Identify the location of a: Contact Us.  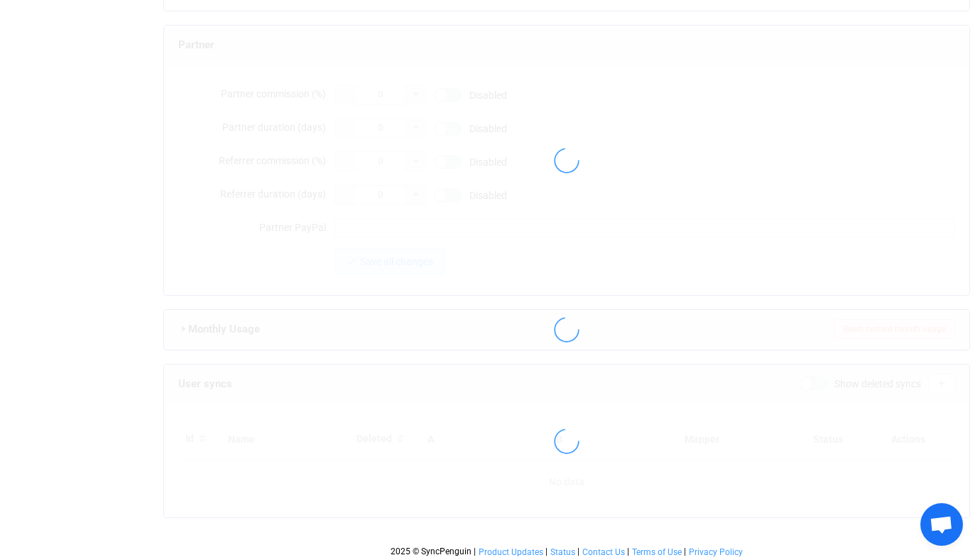
(603, 552).